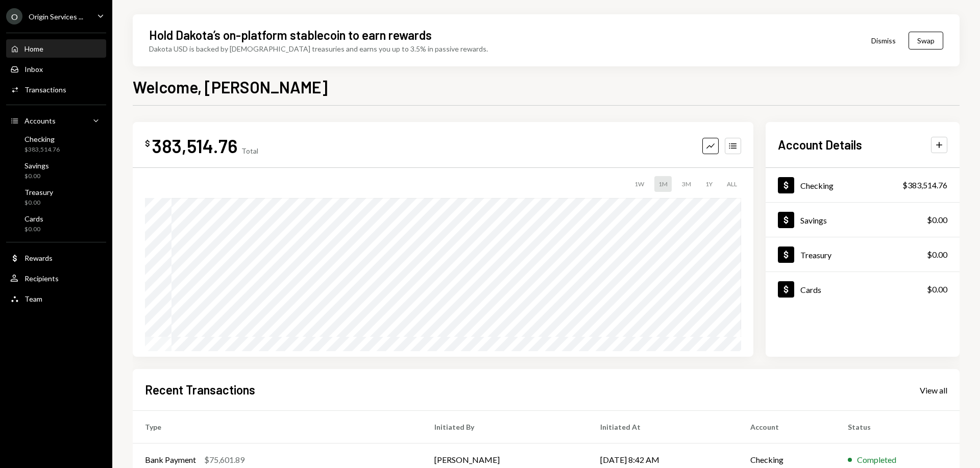 The width and height of the screenshot is (980, 468). Describe the element at coordinates (877, 460) in the screenshot. I see `div: Completed` at that location.